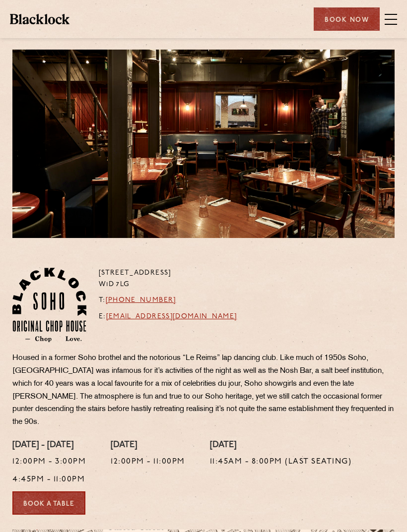  I want to click on p: 11:45am - 8:00pm (Last seating), so click(281, 462).